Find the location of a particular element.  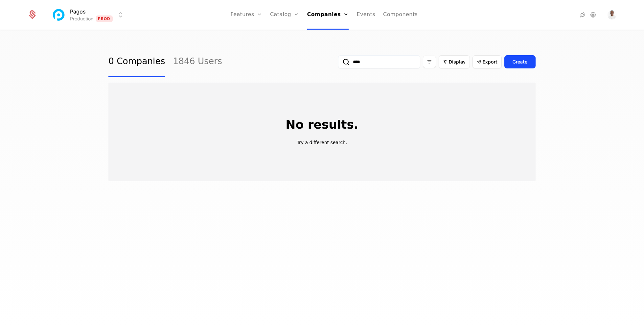

div: Production is located at coordinates (82, 19).